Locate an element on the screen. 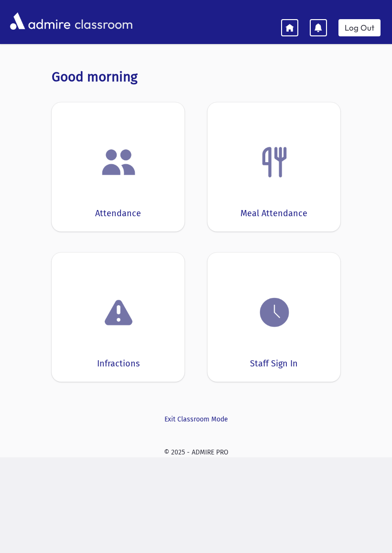 The height and width of the screenshot is (553, 392). a: Exit Classroom Mode is located at coordinates (196, 419).